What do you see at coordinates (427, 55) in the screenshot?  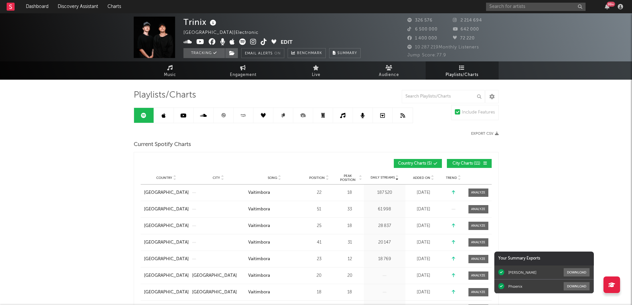 I see `span: Jump Score: 77.9` at bounding box center [427, 55].